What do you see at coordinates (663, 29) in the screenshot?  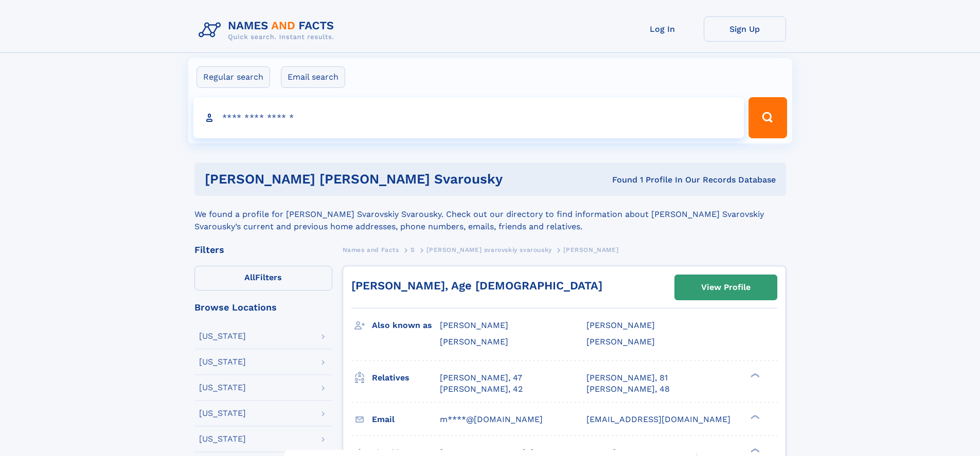 I see `a: Log In` at bounding box center [663, 29].